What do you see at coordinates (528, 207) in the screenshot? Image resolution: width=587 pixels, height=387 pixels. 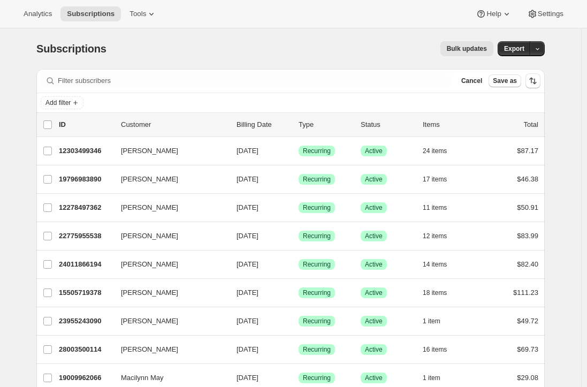 I see `span: $50.91` at bounding box center [528, 207].